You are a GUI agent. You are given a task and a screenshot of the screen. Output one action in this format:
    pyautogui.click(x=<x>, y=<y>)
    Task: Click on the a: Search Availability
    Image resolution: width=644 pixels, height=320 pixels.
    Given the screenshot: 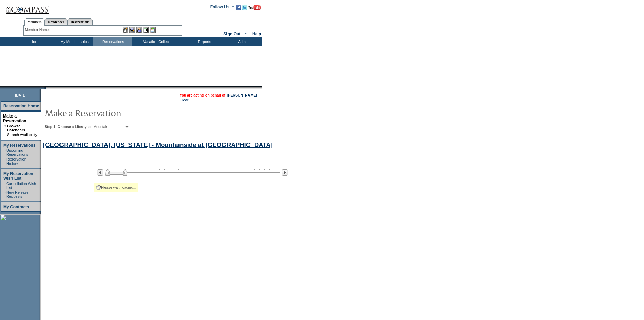 What is the action you would take?
    pyautogui.click(x=22, y=135)
    